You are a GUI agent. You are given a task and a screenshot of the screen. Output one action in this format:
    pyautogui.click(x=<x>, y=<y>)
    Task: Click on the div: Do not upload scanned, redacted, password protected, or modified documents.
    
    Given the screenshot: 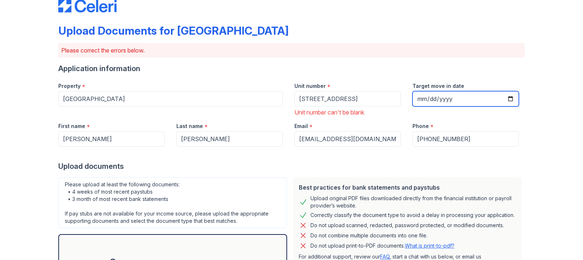 What is the action you would take?
    pyautogui.click(x=407, y=225)
    